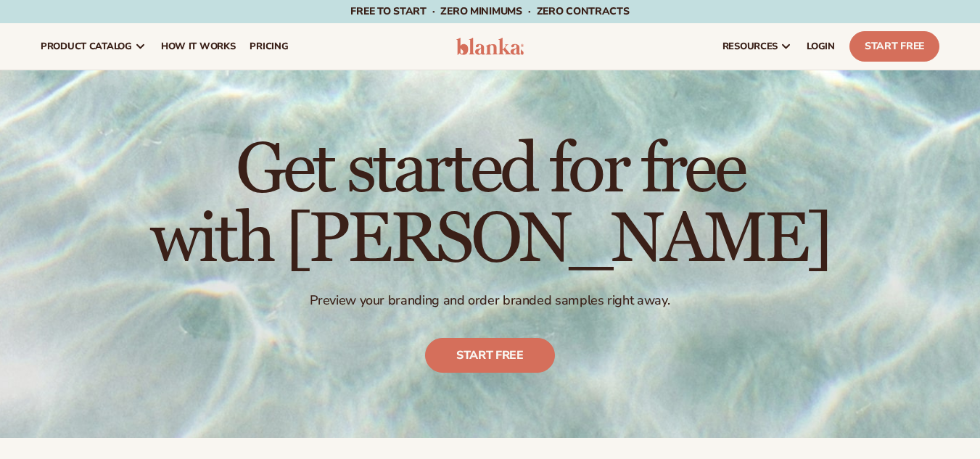 Image resolution: width=980 pixels, height=459 pixels. I want to click on span: resources, so click(750, 47).